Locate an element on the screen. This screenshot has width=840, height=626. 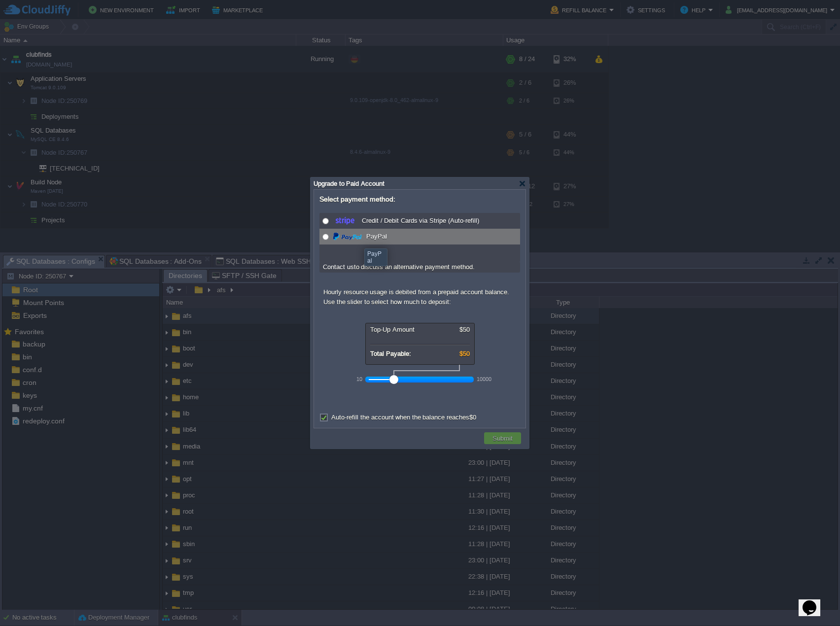
img: stripe.png is located at coordinates (345, 221).